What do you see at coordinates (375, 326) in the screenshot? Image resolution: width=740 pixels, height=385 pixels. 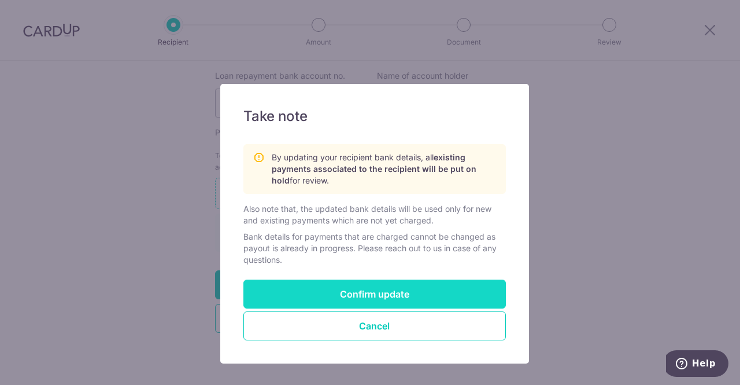 I see `button: Cancel` at bounding box center [375, 326].